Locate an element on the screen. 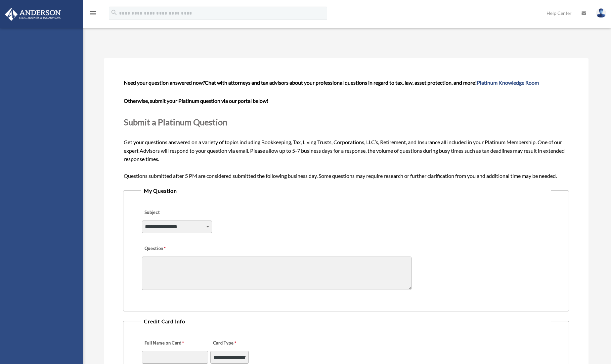 This screenshot has width=611, height=364. legend: My Question is located at coordinates (346, 191).